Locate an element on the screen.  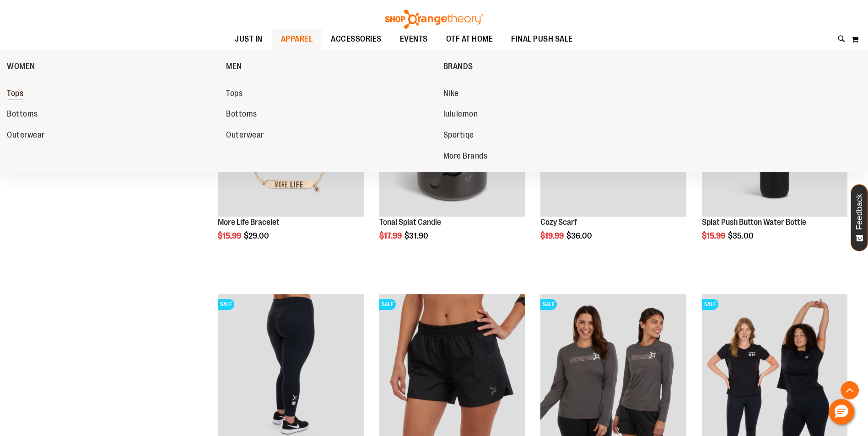
span: $35.00 is located at coordinates (741, 236).